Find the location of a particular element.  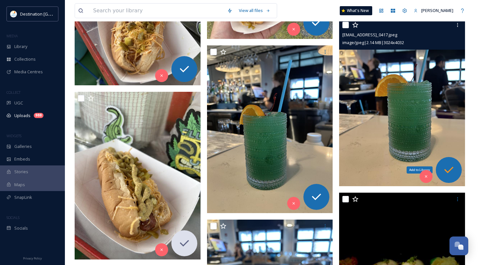

img: ext_1750873654.56903_Social@destinationpanamacity.com-IMG_0411.jpeg is located at coordinates (270, 129).